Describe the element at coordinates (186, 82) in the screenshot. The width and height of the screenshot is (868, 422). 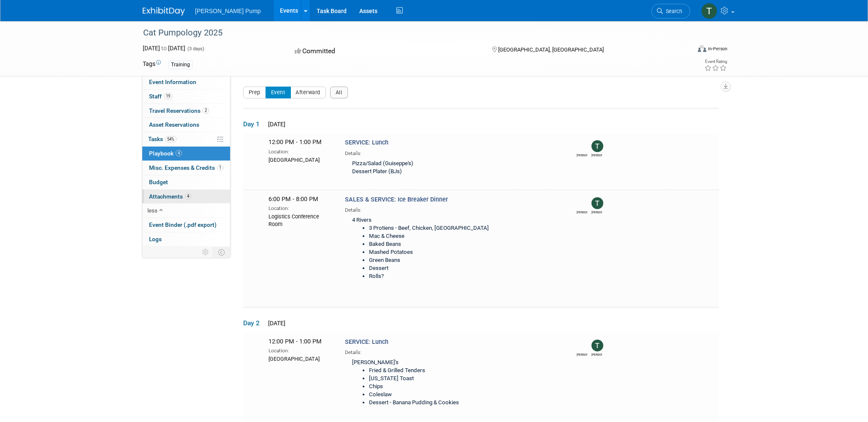
I see `a: Event Information` at that location.